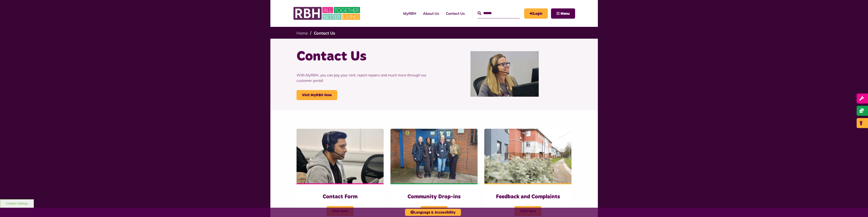 This screenshot has height=217, width=868. I want to click on img: SAZMEDIA RBH 22FEB24 97, so click(528, 156).